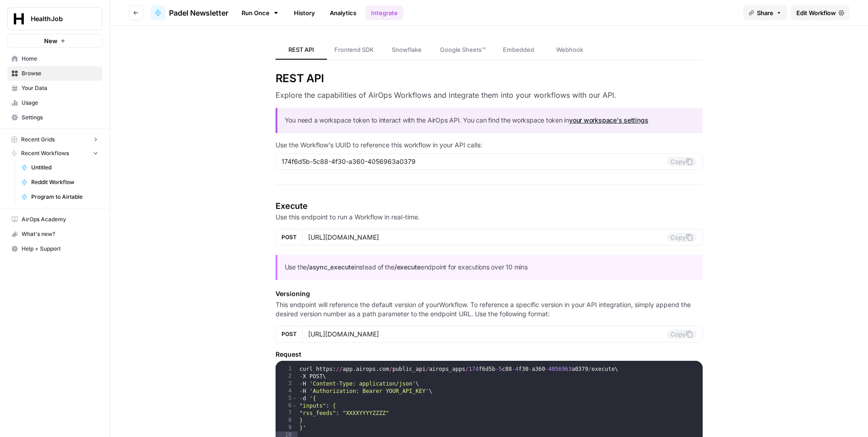 The width and height of the screenshot is (868, 437). Describe the element at coordinates (331, 266) in the screenshot. I see `strong: /async_execute` at that location.